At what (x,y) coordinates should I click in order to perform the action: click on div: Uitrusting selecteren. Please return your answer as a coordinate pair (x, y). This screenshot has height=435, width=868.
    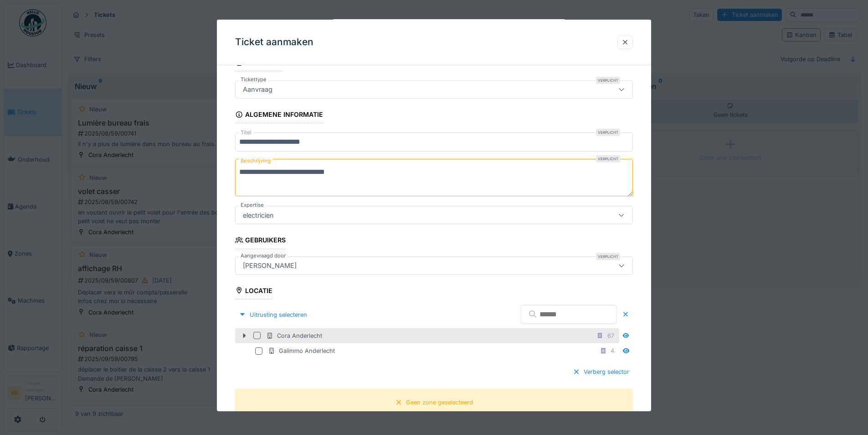
    Looking at the image, I should click on (273, 314).